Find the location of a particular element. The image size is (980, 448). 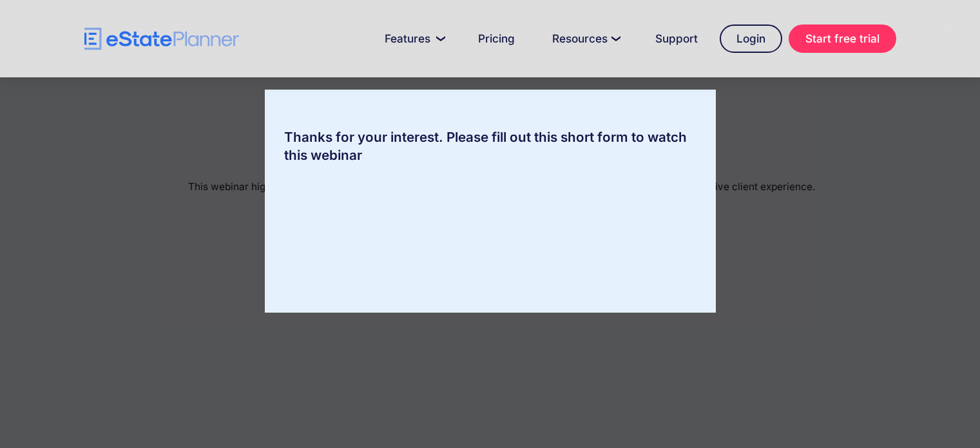

a: Login is located at coordinates (751, 39).